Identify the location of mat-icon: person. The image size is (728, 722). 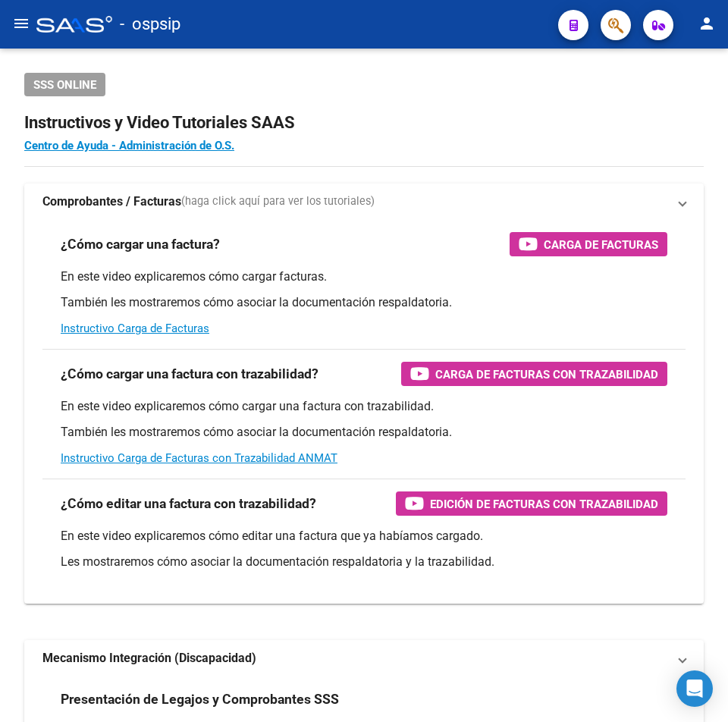
(707, 24).